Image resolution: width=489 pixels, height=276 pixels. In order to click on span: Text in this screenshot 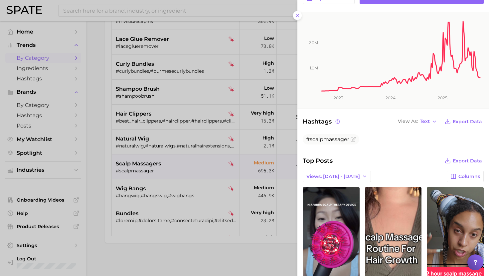, I will do `click(425, 121)`.